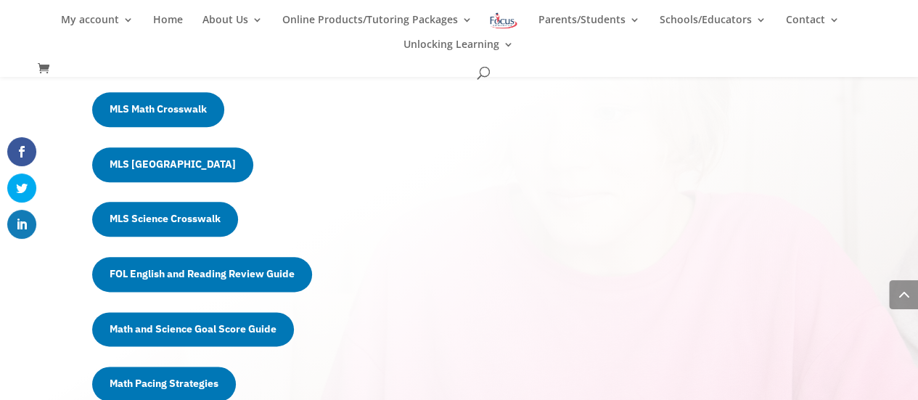 This screenshot has height=400, width=918. What do you see at coordinates (97, 27) in the screenshot?
I see `a: My account` at bounding box center [97, 27].